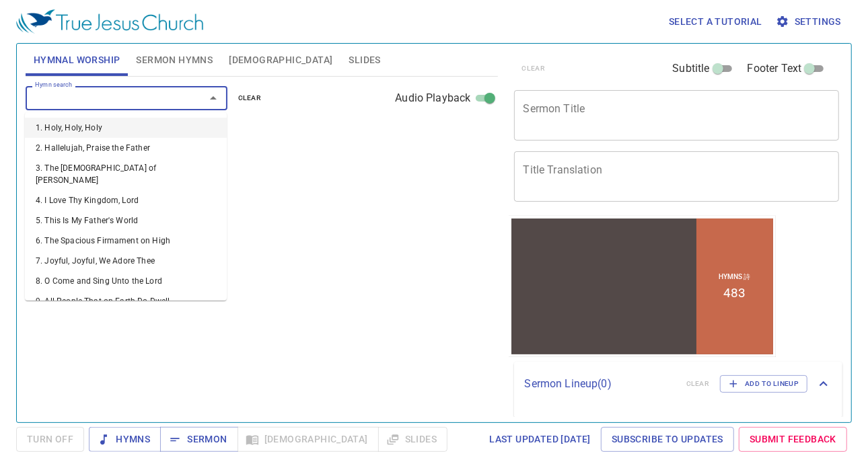 This screenshot has width=868, height=470. What do you see at coordinates (249, 98) in the screenshot?
I see `button: clear` at bounding box center [249, 98].